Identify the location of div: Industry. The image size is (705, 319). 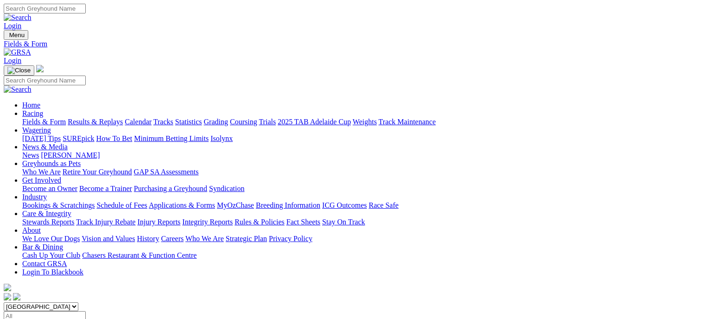
(361, 205).